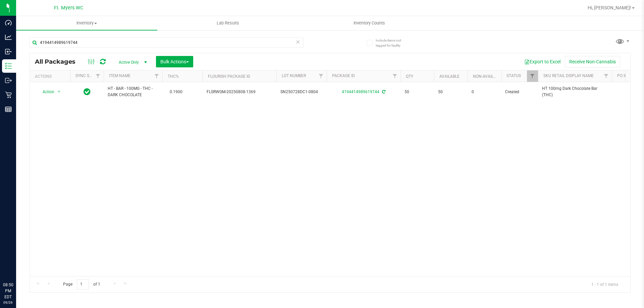 Image resolution: width=644 pixels, height=308 pixels. I want to click on span: All Packages, so click(59, 62).